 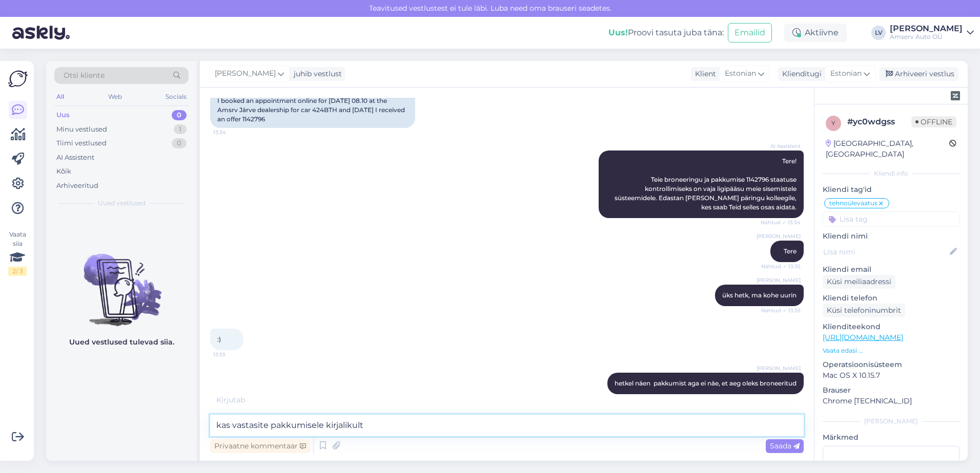 What do you see at coordinates (927, 37) in the screenshot?
I see `div: Amserv Auto OÜ` at bounding box center [927, 37].